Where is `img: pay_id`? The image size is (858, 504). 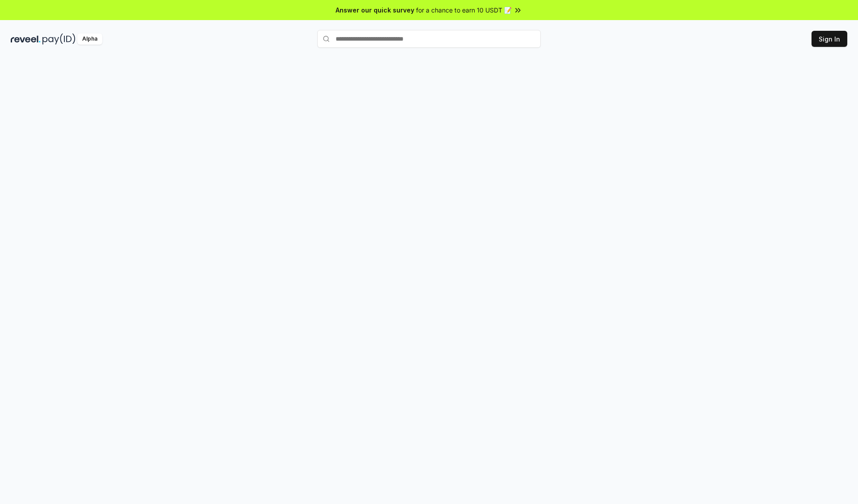 img: pay_id is located at coordinates (59, 39).